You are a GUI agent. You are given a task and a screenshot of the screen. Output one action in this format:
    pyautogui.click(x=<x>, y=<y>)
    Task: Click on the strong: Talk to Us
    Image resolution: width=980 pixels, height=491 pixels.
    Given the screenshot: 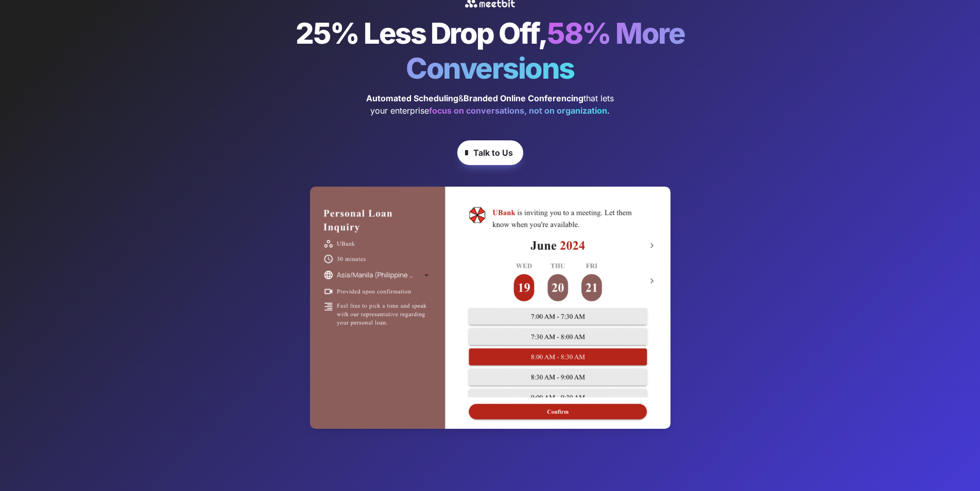 What is the action you would take?
    pyautogui.click(x=493, y=153)
    